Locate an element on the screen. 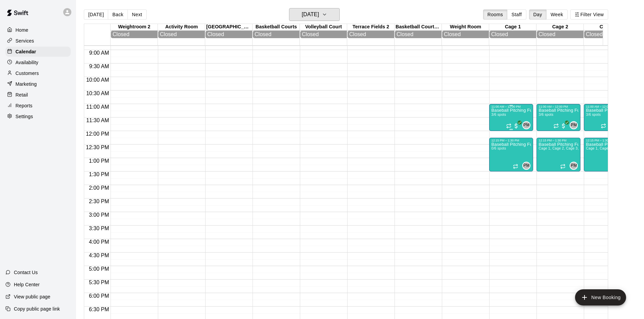 The image size is (644, 319). div: Cage 1 is located at coordinates (513, 27).